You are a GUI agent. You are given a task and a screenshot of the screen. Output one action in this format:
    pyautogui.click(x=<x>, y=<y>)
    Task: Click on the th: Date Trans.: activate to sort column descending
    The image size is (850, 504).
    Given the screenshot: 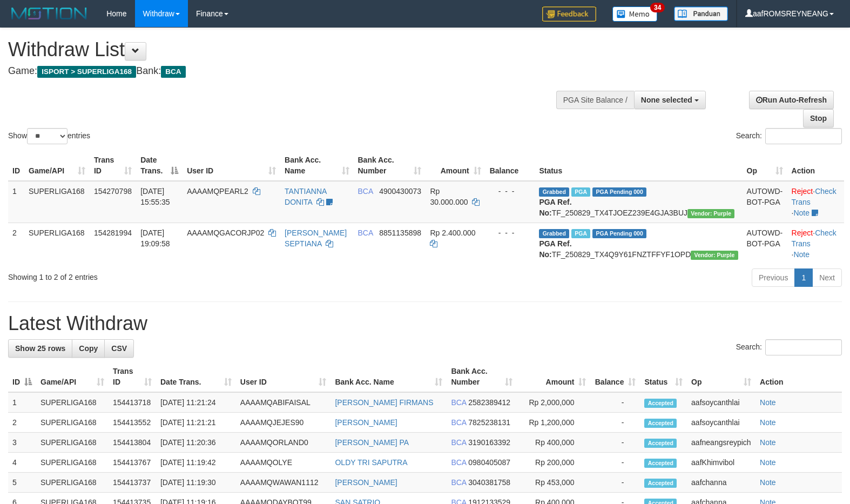 What is the action you would take?
    pyautogui.click(x=159, y=165)
    